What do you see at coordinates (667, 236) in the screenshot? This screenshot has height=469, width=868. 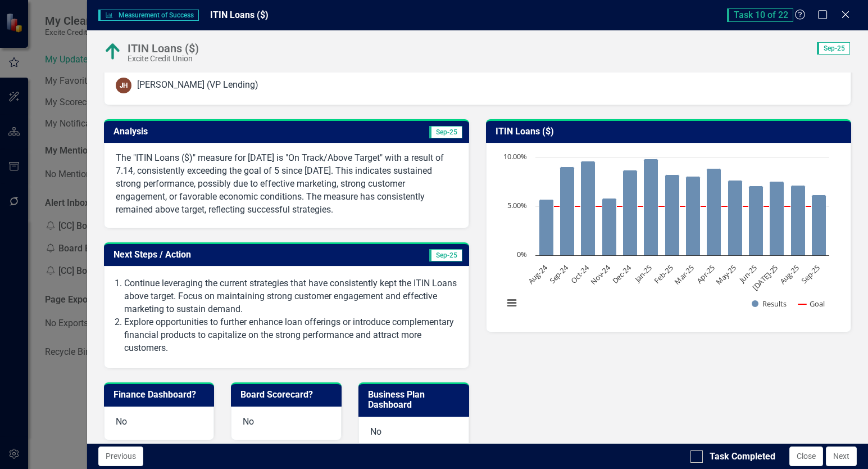 I see `svg: Interactive chart` at bounding box center [667, 236].